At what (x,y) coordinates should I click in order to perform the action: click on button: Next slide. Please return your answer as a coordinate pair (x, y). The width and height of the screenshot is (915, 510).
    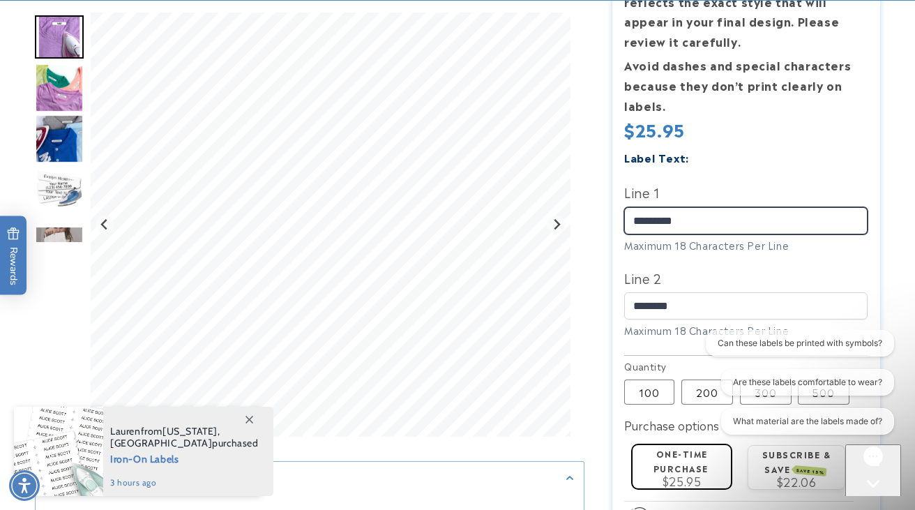
    Looking at the image, I should click on (556, 224).